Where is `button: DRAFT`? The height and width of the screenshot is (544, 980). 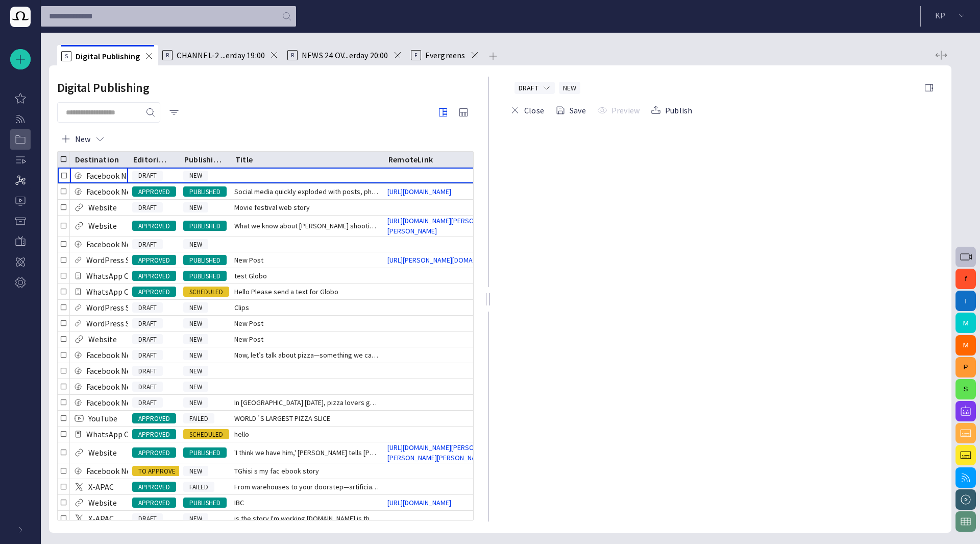 button: DRAFT is located at coordinates (535, 88).